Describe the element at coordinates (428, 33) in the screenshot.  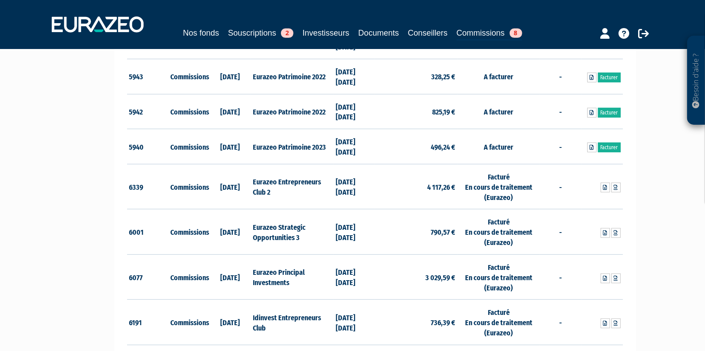
I see `a: Conseillers` at that location.